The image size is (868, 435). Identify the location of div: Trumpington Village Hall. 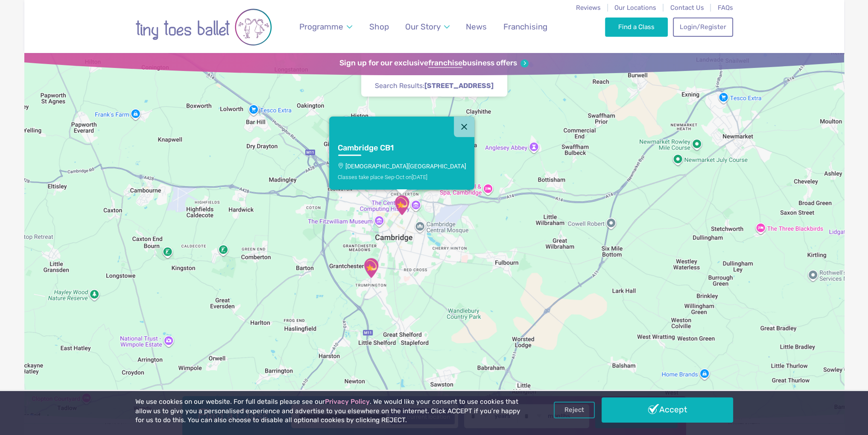
(371, 268).